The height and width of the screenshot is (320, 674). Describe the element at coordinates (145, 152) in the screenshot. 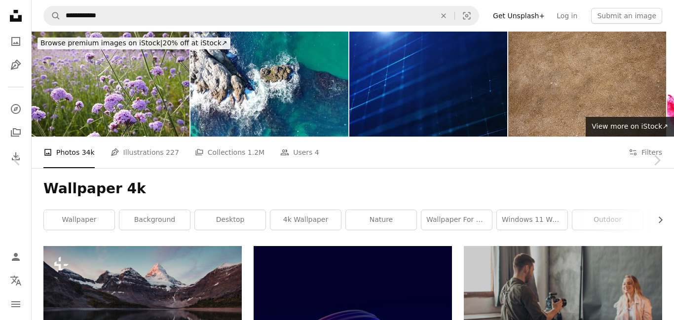

I see `a: Illustrations 227` at that location.